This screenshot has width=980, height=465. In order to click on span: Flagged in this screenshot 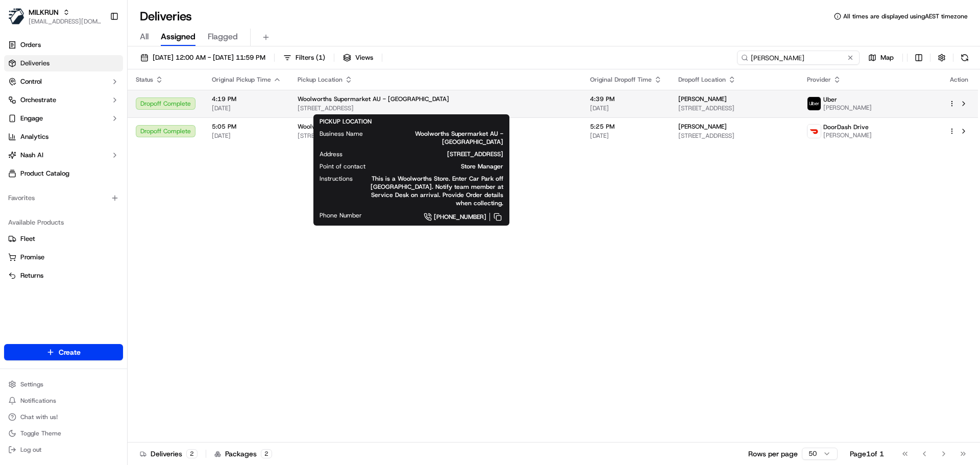, I will do `click(222, 36)`.